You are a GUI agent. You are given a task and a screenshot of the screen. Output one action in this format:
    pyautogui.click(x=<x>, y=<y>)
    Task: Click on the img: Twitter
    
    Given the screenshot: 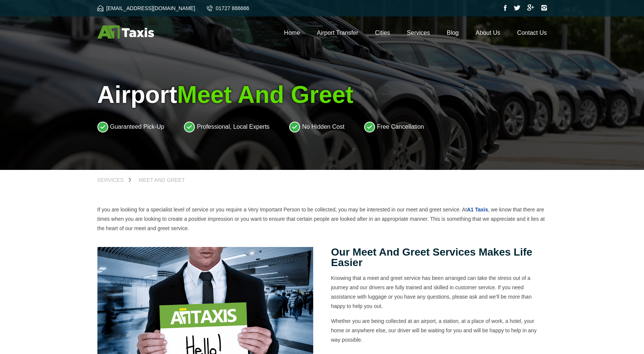 What is the action you would take?
    pyautogui.click(x=517, y=8)
    